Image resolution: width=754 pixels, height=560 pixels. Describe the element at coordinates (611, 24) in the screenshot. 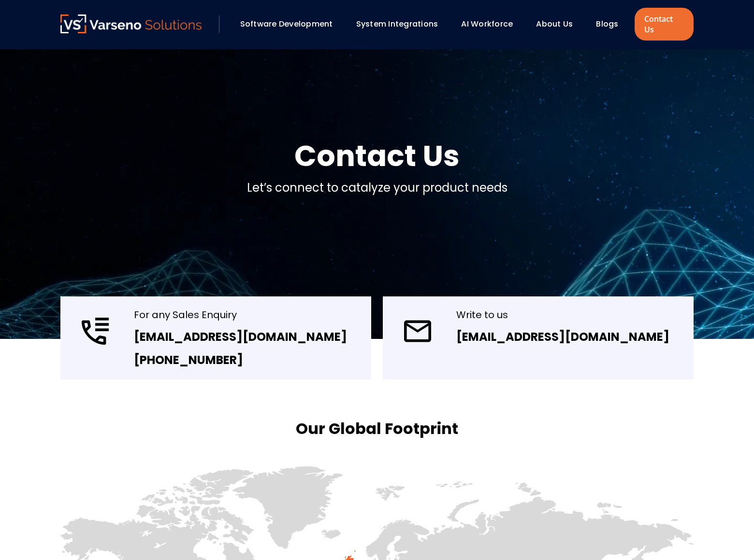

I see `div: Blogs` at that location.